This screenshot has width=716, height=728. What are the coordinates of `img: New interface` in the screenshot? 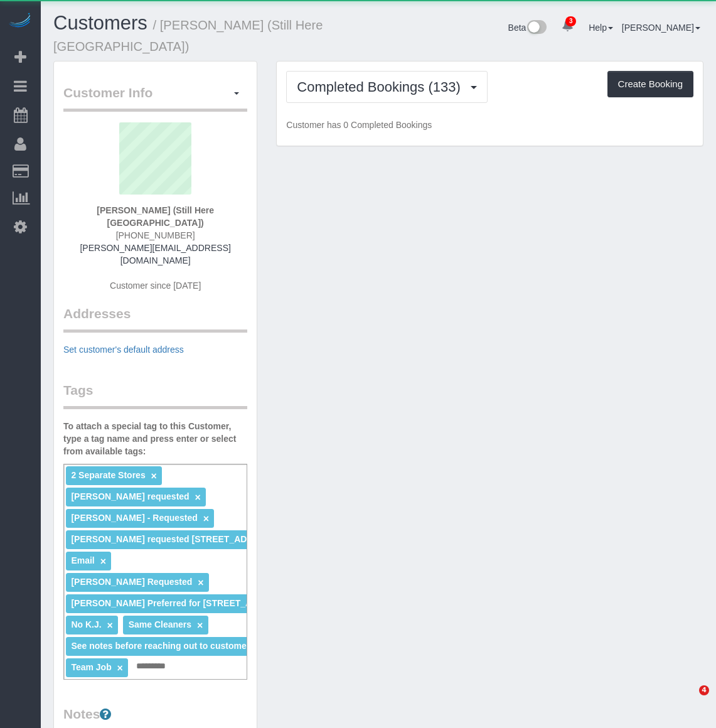 It's located at (536, 28).